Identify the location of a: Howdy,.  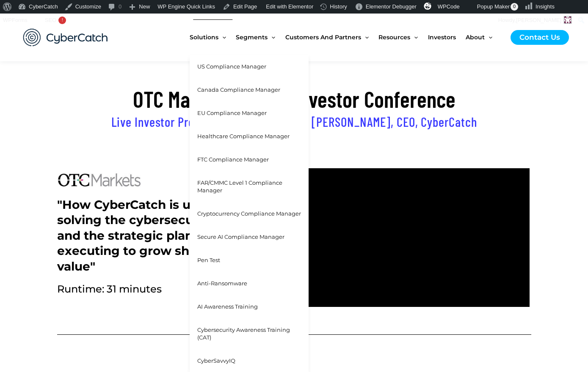
(535, 20).